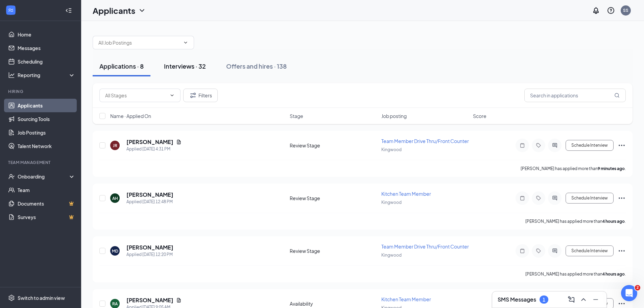 The height and width of the screenshot is (308, 644). What do you see at coordinates (46, 61) in the screenshot?
I see `a: Scheduling` at bounding box center [46, 61].